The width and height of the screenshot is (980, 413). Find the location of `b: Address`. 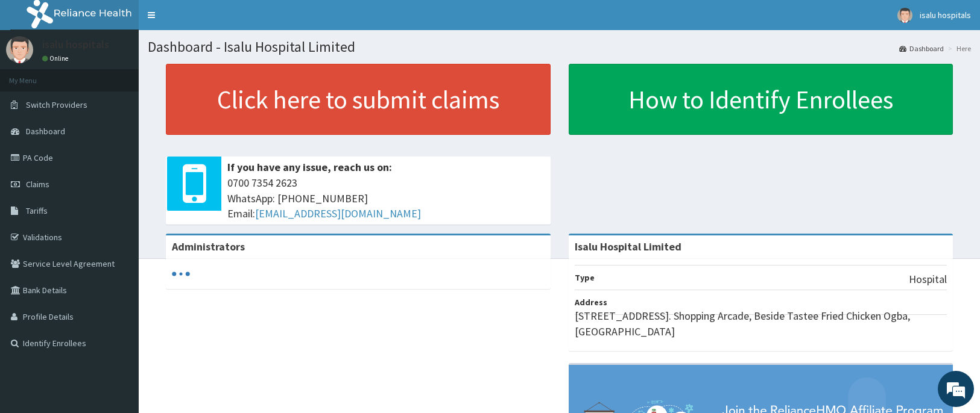

b: Address is located at coordinates (591, 303).